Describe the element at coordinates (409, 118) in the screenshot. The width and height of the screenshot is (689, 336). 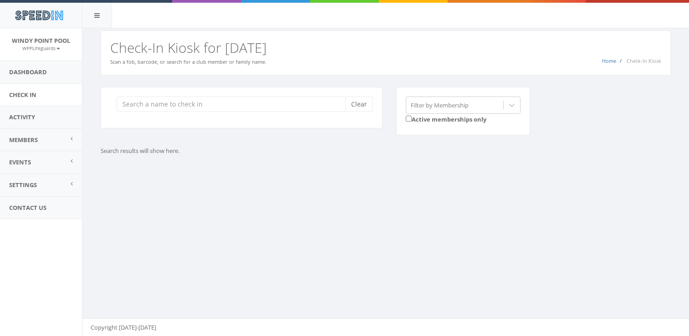
I see `input: Active memberships only` at that location.